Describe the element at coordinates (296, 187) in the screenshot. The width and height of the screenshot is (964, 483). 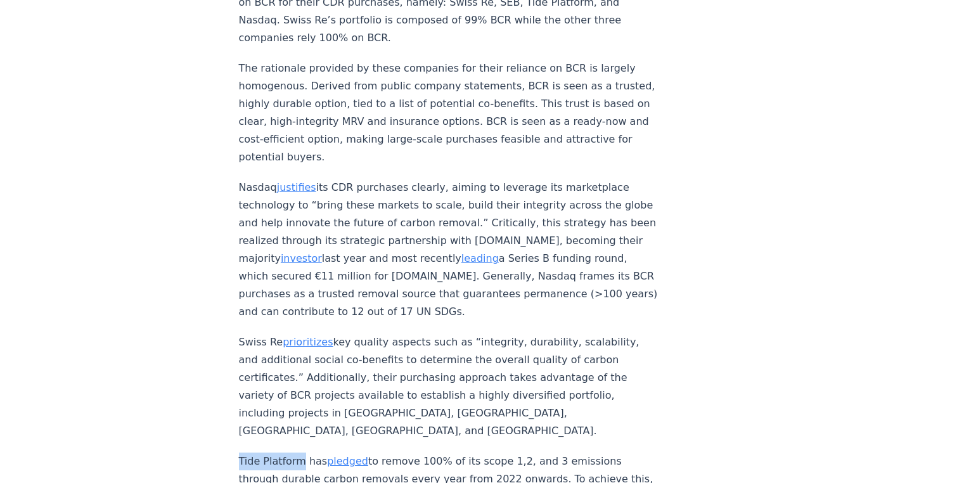
I see `a: justifies` at that location.